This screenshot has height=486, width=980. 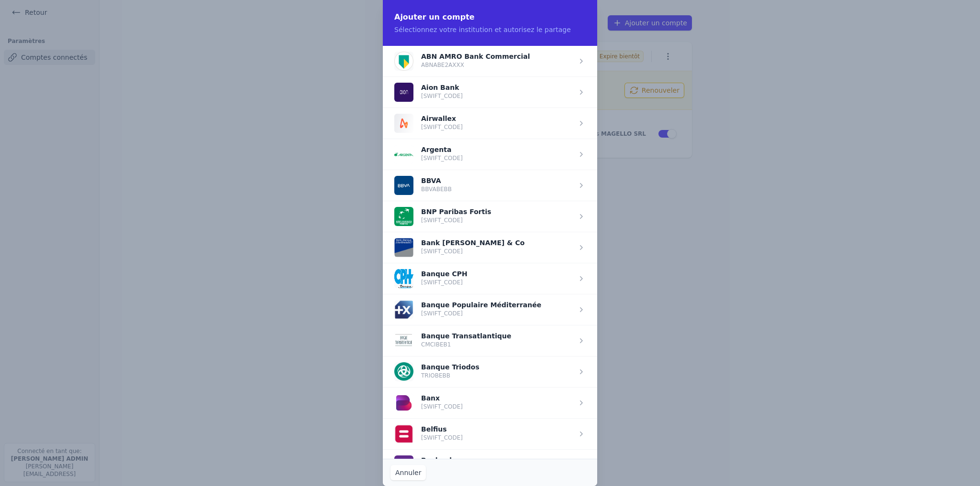 What do you see at coordinates (466, 336) in the screenshot?
I see `p: Banque Transatlantique` at bounding box center [466, 336].